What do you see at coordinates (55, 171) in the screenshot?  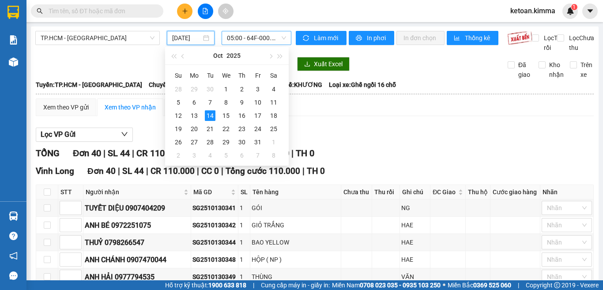 I see `span: Vĩnh Long` at bounding box center [55, 171].